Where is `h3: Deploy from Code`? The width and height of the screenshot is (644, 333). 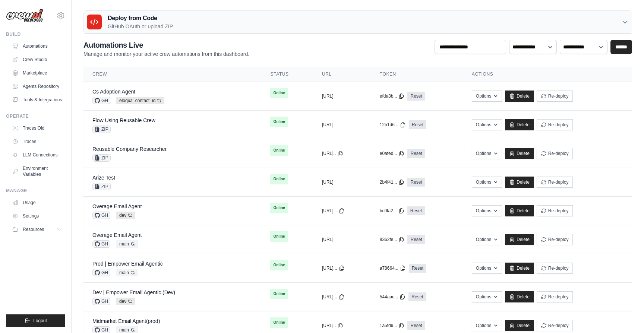 h3: Deploy from Code is located at coordinates (140, 18).